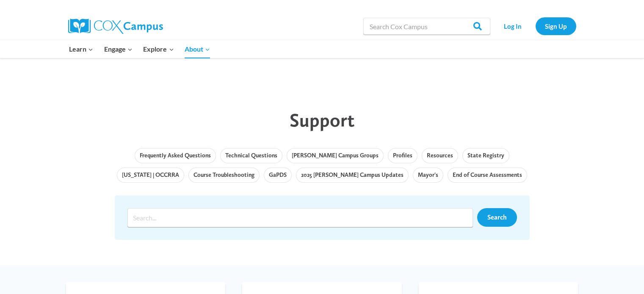  What do you see at coordinates (300, 217) in the screenshot?
I see `input: Search input` at bounding box center [300, 217].